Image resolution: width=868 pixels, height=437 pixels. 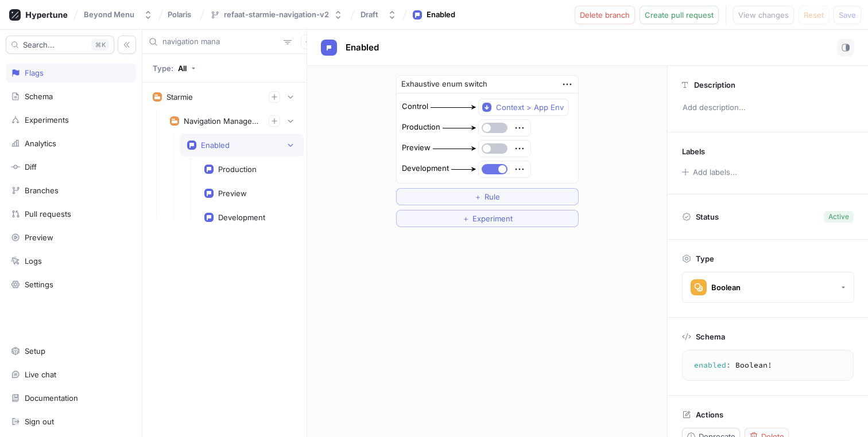 What do you see at coordinates (725, 287) in the screenshot?
I see `div: Boolean` at bounding box center [725, 287].